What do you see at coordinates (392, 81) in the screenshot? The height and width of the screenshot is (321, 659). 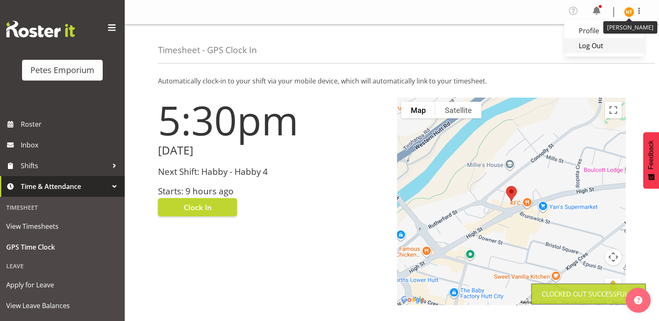 I see `p: Automatically clock-in to your shift via your mobile device, which will automatically link to you...` at bounding box center [392, 81].